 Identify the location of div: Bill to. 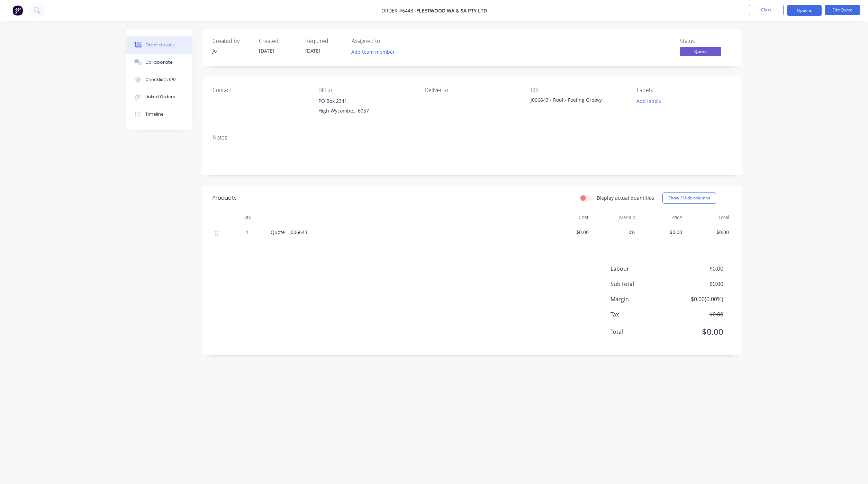
(366, 90).